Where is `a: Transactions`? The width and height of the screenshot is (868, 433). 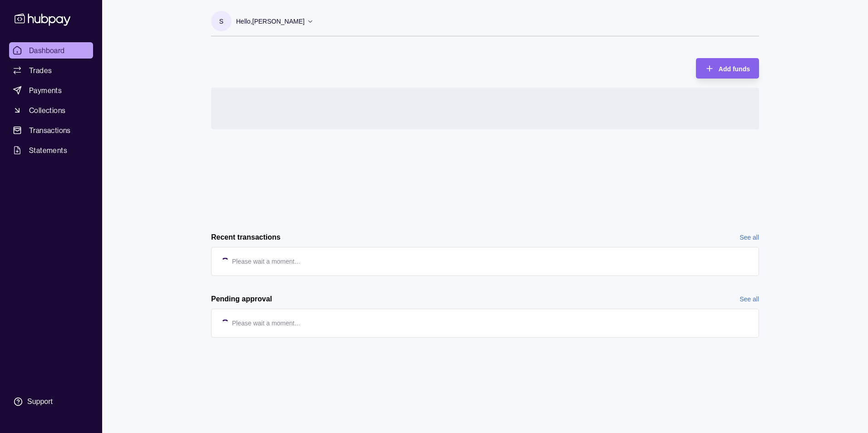
a: Transactions is located at coordinates (51, 130).